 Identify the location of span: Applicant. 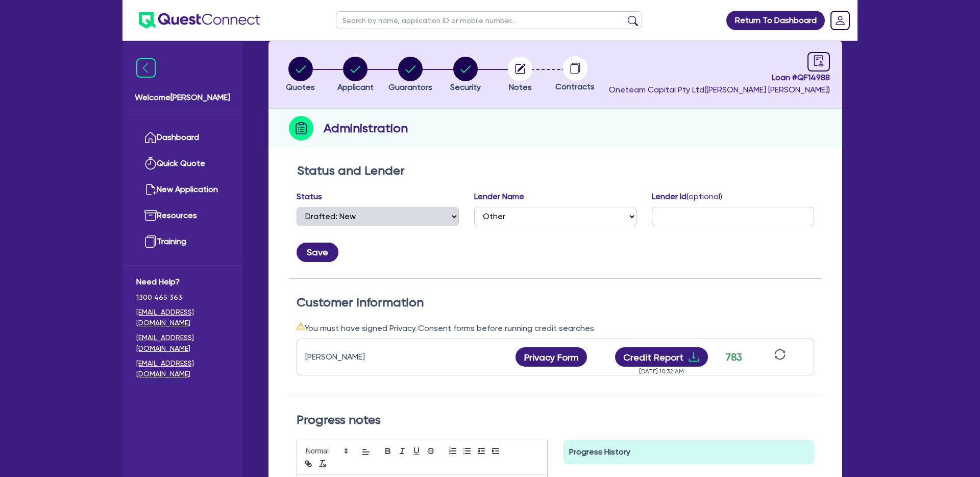
(355, 87).